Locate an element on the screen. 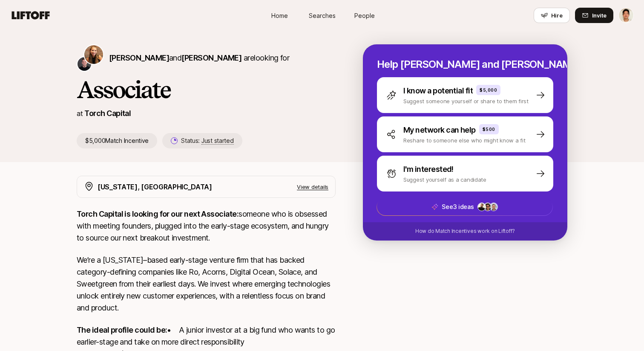 This screenshot has width=644, height=351. p: $500 is located at coordinates (489, 129).